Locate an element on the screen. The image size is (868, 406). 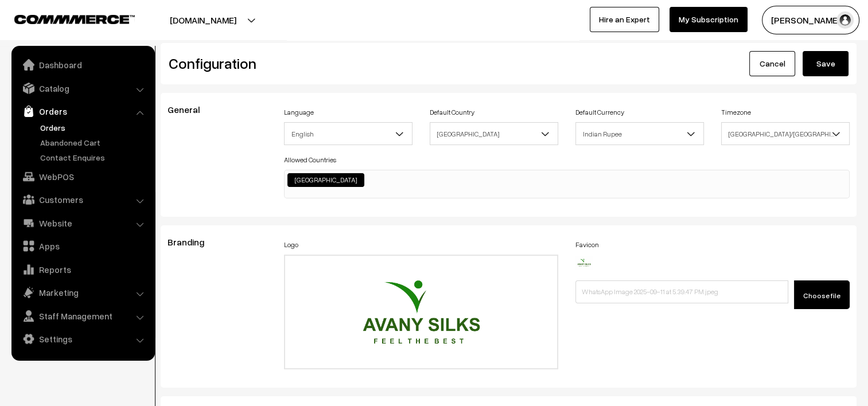
img: user is located at coordinates (845, 20).